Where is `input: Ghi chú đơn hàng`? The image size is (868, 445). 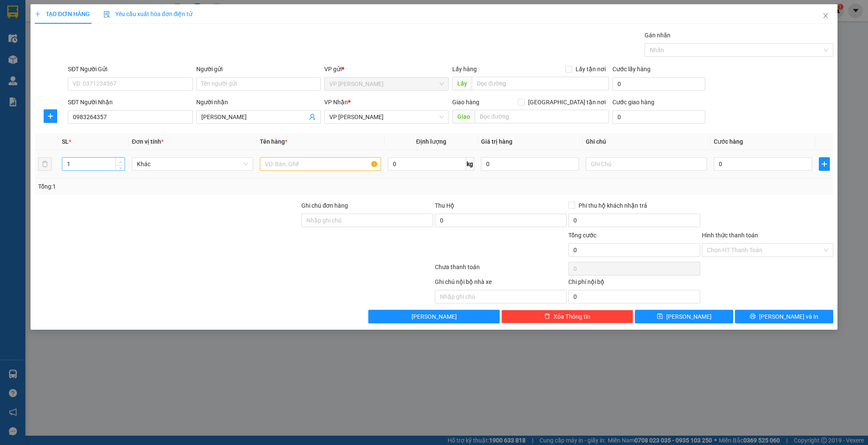 input: Ghi chú đơn hàng is located at coordinates (367, 220).